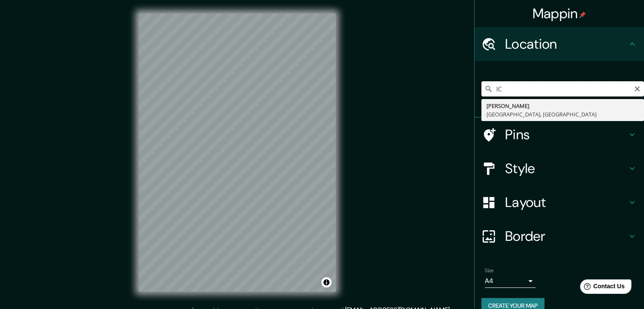 The height and width of the screenshot is (309, 644). Describe the element at coordinates (637, 88) in the screenshot. I see `button: Clear` at that location.